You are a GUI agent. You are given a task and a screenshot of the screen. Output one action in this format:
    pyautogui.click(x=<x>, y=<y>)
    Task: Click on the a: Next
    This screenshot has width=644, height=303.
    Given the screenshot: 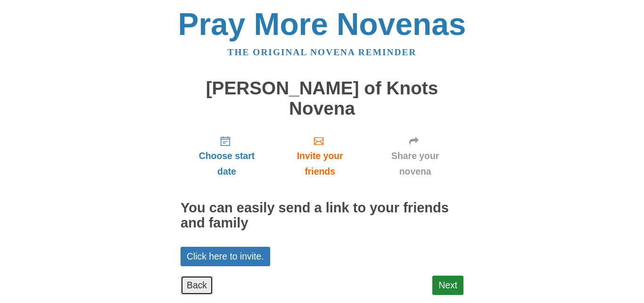 What is the action you would take?
    pyautogui.click(x=448, y=285)
    